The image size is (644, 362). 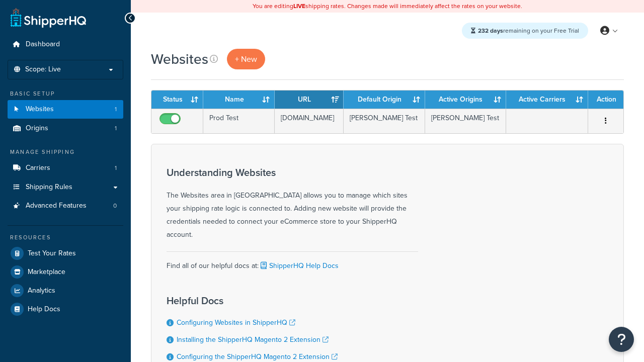 I want to click on li: Carriers, so click(x=65, y=168).